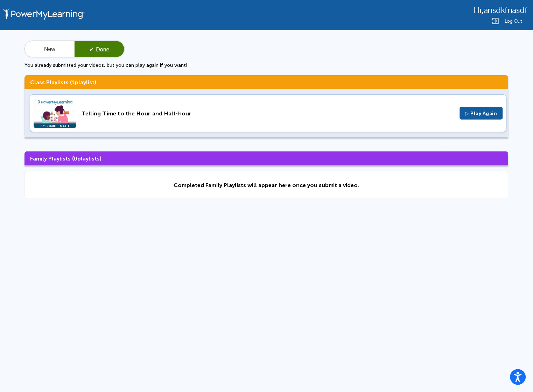 The width and height of the screenshot is (533, 392). What do you see at coordinates (266, 65) in the screenshot?
I see `p: You already submitted your videos, but you can play again if you want!` at bounding box center [266, 65].